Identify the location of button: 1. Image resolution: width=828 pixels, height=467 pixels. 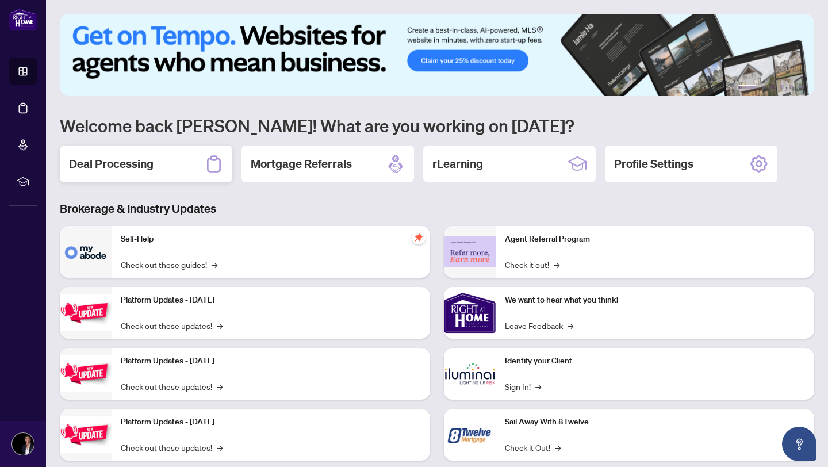
(748, 87).